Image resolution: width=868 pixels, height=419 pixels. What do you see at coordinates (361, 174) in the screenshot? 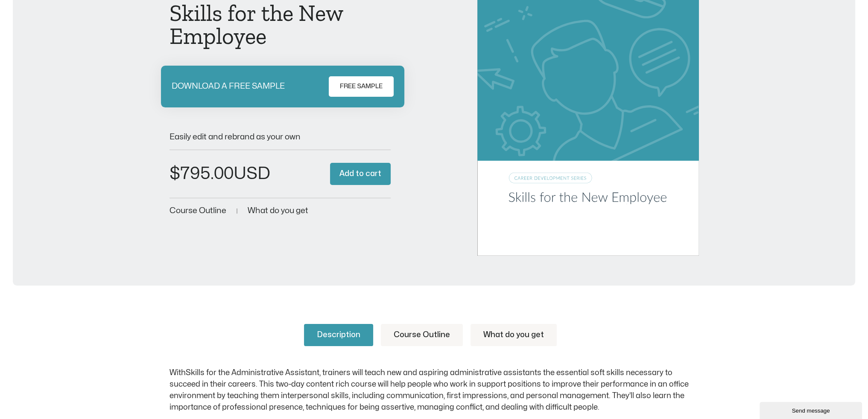
I see `button: Add to cart` at bounding box center [361, 174].